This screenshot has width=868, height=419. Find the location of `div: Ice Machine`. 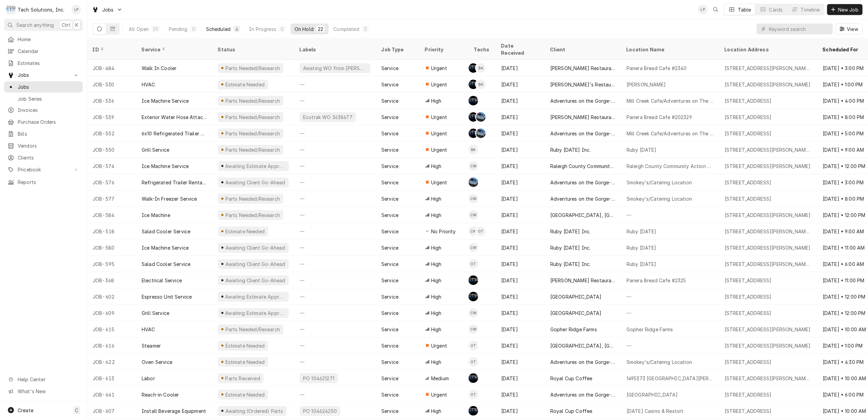

div: Ice Machine is located at coordinates (156, 215).